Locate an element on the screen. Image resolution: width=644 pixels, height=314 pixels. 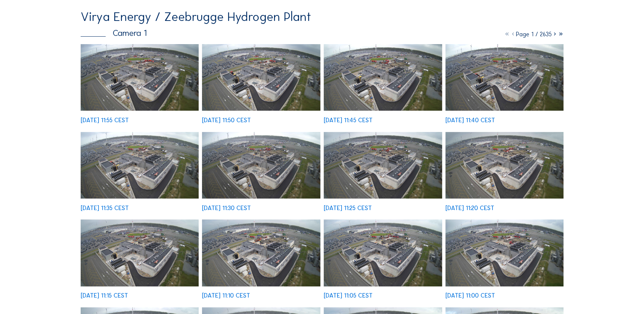
img: image_53793481 is located at coordinates (261, 78).